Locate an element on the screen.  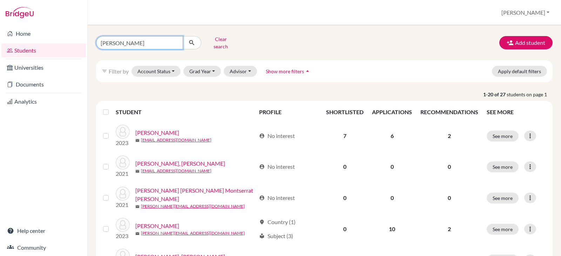
a: Home is located at coordinates (43, 34).